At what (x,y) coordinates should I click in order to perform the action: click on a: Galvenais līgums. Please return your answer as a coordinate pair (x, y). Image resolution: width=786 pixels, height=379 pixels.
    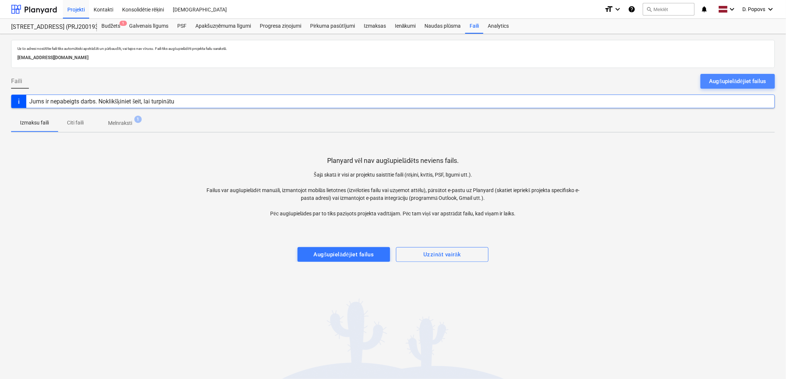
    Looking at the image, I should click on (149, 26).